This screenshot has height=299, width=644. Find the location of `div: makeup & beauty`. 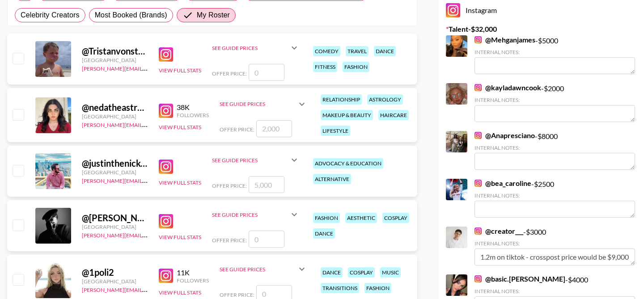

div: makeup & beauty is located at coordinates (347, 115).